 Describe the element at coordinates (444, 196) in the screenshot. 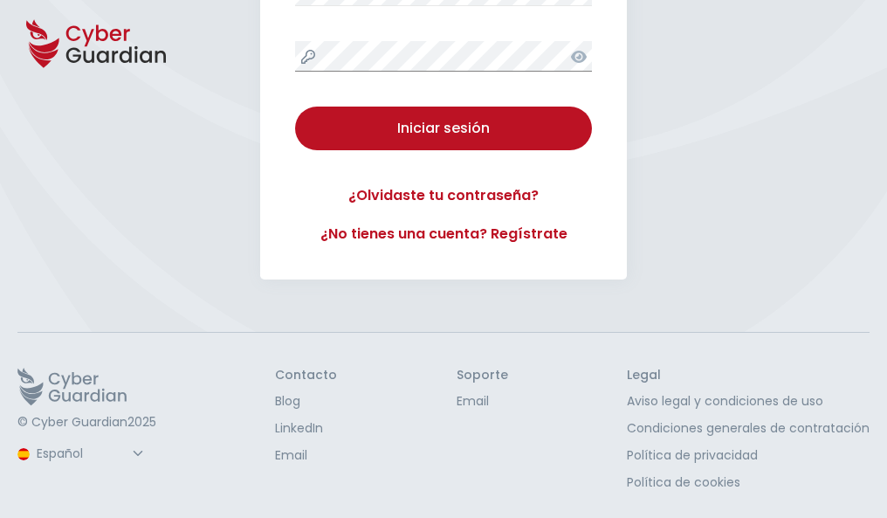

I see `a: ¿Olvidaste tu contraseña?` at that location.